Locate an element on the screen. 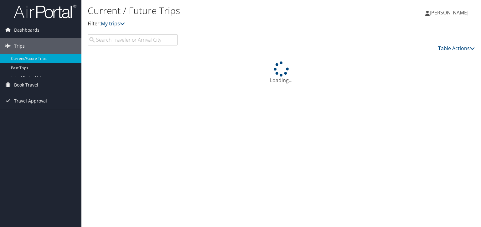 The height and width of the screenshot is (227, 481). div: Loading... is located at coordinates (281, 73).